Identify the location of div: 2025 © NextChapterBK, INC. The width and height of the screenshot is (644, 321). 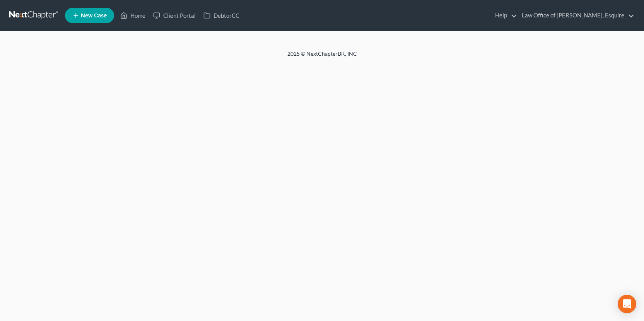
(322, 57).